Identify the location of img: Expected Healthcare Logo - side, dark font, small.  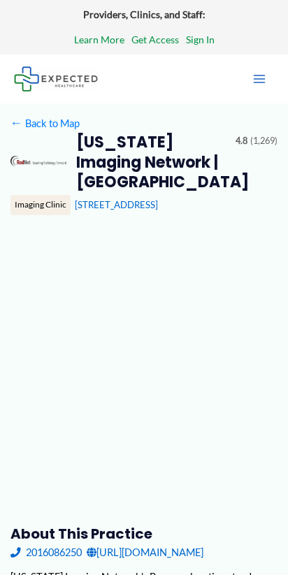
(56, 78).